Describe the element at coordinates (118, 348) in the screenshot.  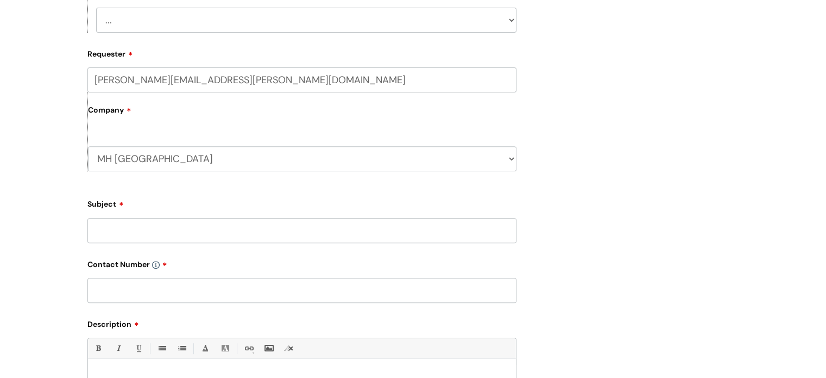
I see `a: Italic (Ctrl-I)` at that location.